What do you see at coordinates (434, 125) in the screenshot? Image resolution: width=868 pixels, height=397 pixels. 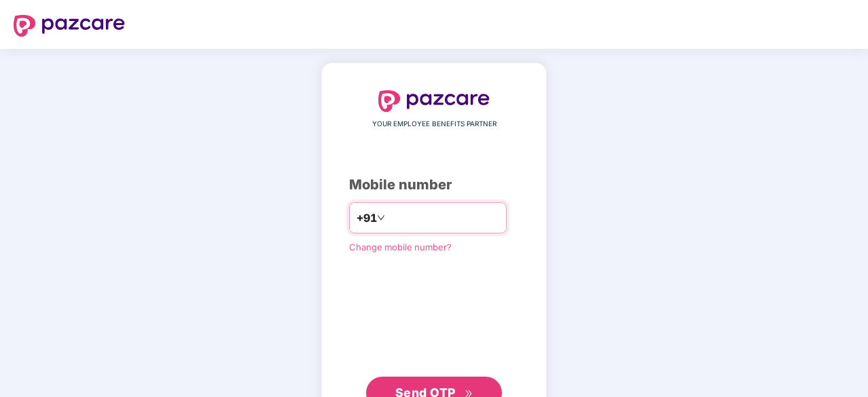 I see `span: YOUR EMPLOYEE BENEFITS PARTNER` at bounding box center [434, 125].